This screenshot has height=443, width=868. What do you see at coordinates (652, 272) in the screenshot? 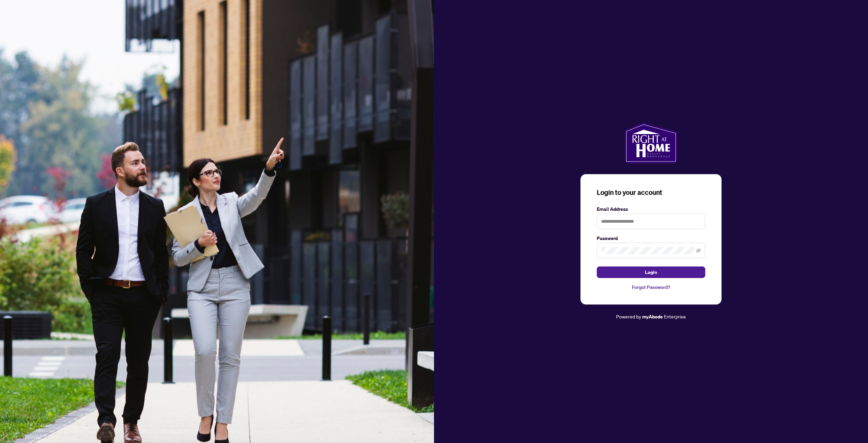
I see `button: Login` at bounding box center [652, 272].